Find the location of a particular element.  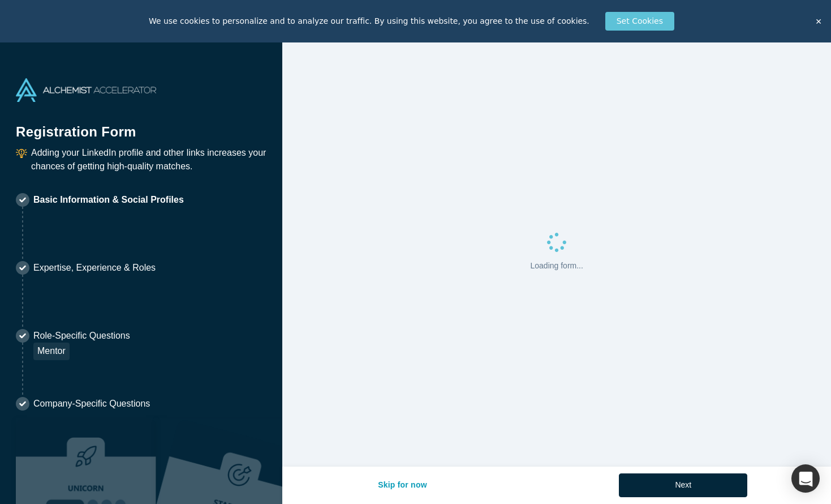

button: Accept policy is located at coordinates (819, 22).